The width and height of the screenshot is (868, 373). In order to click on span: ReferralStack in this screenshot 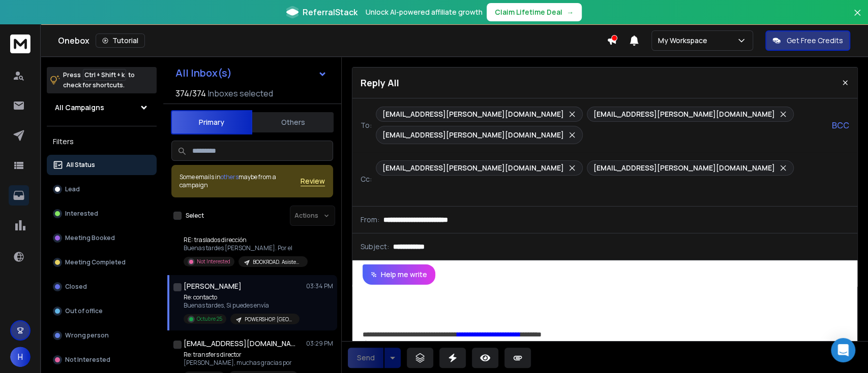, I will do `click(330, 12)`.